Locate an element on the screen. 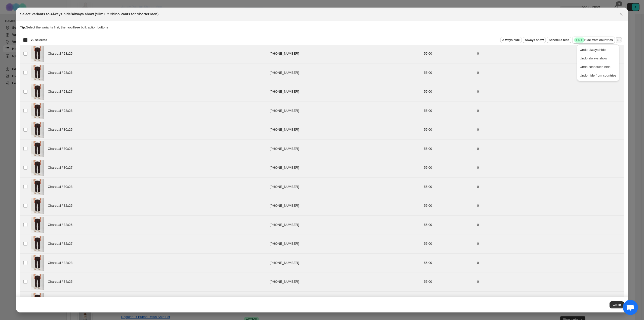 Image resolution: width=644 pixels, height=320 pixels. strong: Tip: is located at coordinates (23, 27).